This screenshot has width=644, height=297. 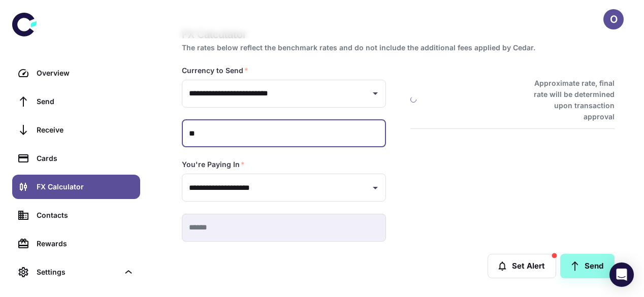 I want to click on label: You're Paying In, so click(x=213, y=165).